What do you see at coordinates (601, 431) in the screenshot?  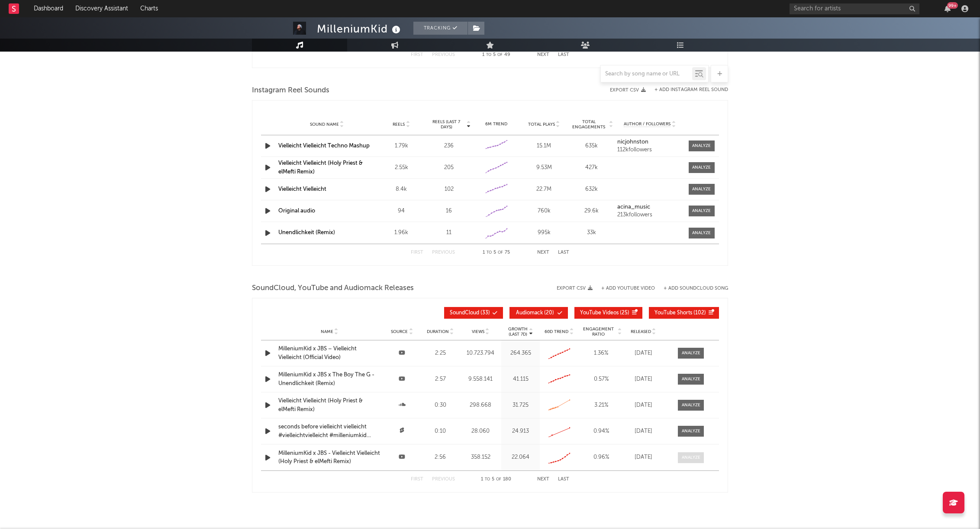 I see `div: 0.94 %` at bounding box center [601, 431].